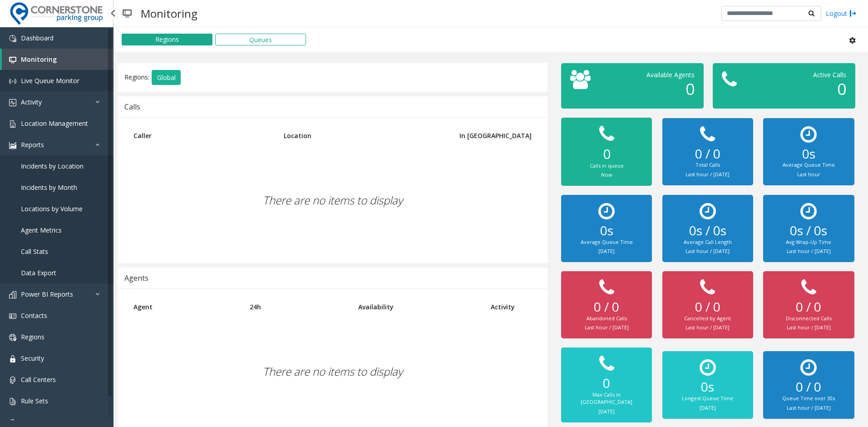 This screenshot has height=427, width=868. Describe the element at coordinates (32, 358) in the screenshot. I see `span: Security` at that location.